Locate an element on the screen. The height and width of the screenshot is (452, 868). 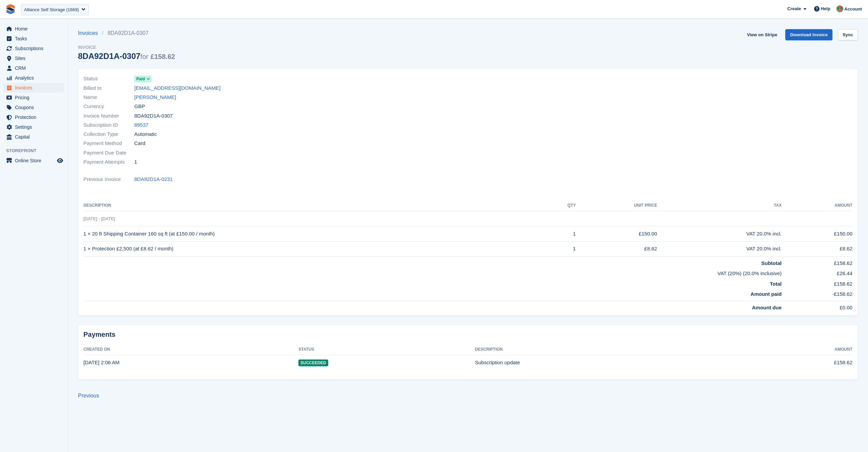
a: Previous is located at coordinates (89, 395).